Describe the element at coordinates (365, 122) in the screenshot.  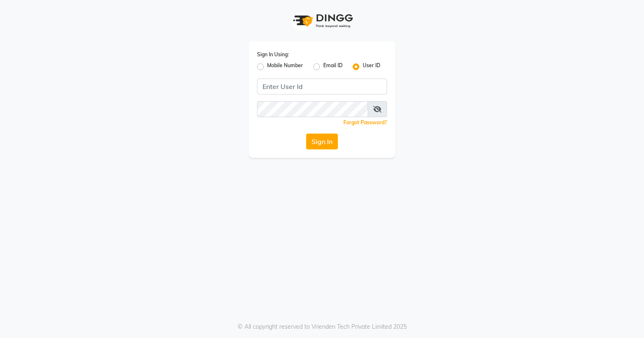
I see `a: Forgot Password?` at that location.